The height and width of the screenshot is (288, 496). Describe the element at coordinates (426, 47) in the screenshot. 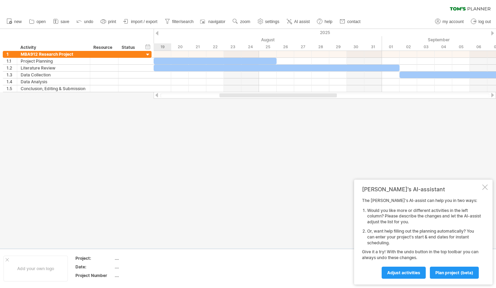

I see `div: Wednesday, 3 September 2025` at that location.